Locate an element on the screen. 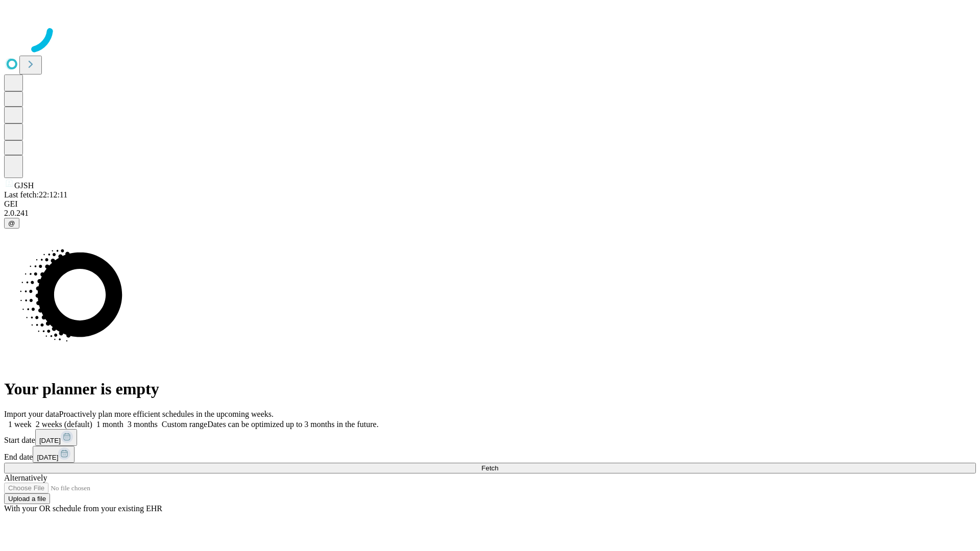  span: Custom range is located at coordinates (184, 424).